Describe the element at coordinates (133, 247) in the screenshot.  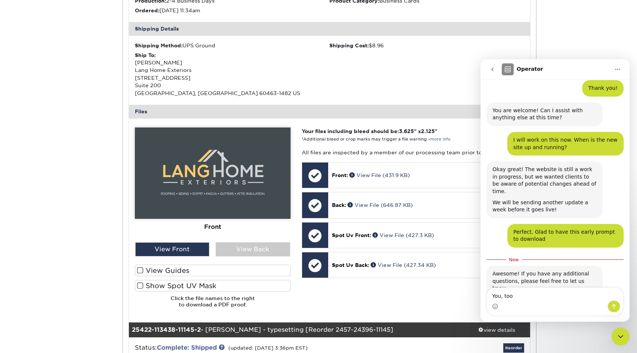
I see `button: Send a message…` at that location.